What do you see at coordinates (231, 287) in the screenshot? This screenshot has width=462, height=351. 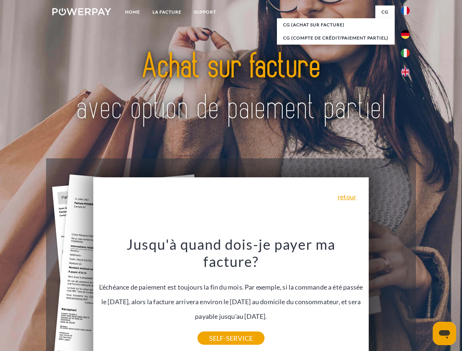 I see `div: L'échéance de paiement est toujours la fin du mois. Par exemple, si la commande a été passée le [...` at bounding box center [231, 287].